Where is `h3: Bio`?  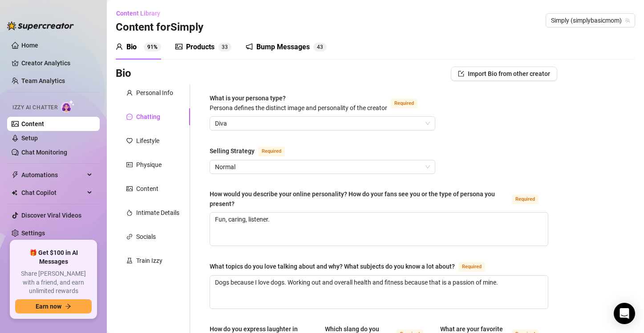
h3: Bio is located at coordinates (123, 74).